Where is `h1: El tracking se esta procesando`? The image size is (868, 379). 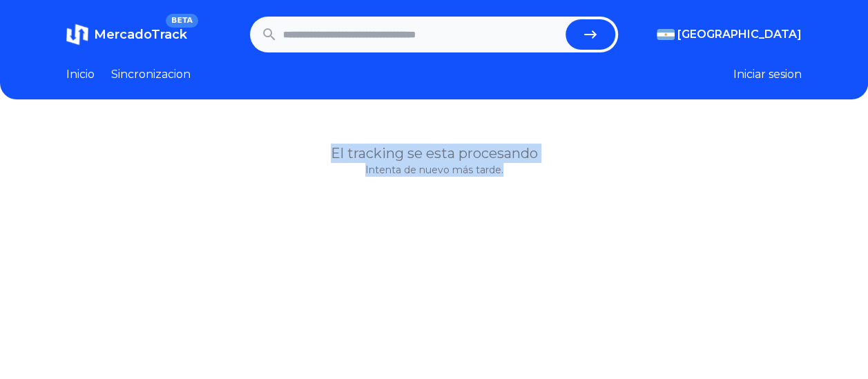
h1: El tracking se esta procesando is located at coordinates (434, 153).